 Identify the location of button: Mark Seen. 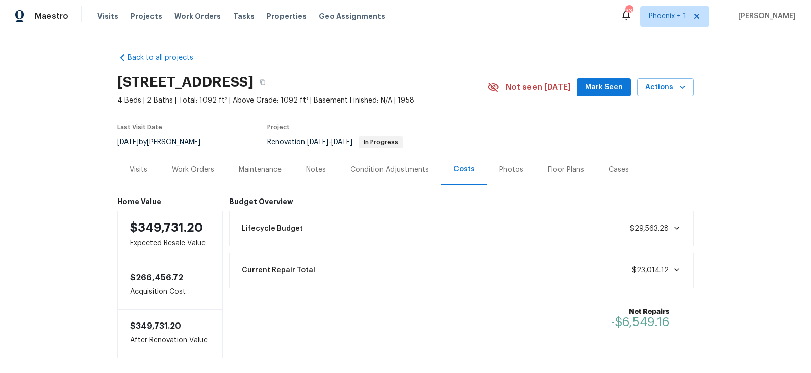
(604, 87).